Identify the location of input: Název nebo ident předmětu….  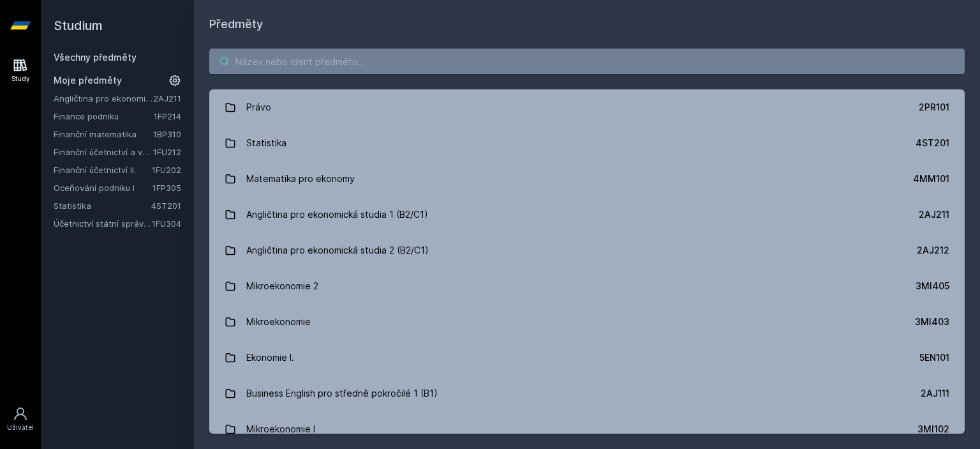
(588, 61).